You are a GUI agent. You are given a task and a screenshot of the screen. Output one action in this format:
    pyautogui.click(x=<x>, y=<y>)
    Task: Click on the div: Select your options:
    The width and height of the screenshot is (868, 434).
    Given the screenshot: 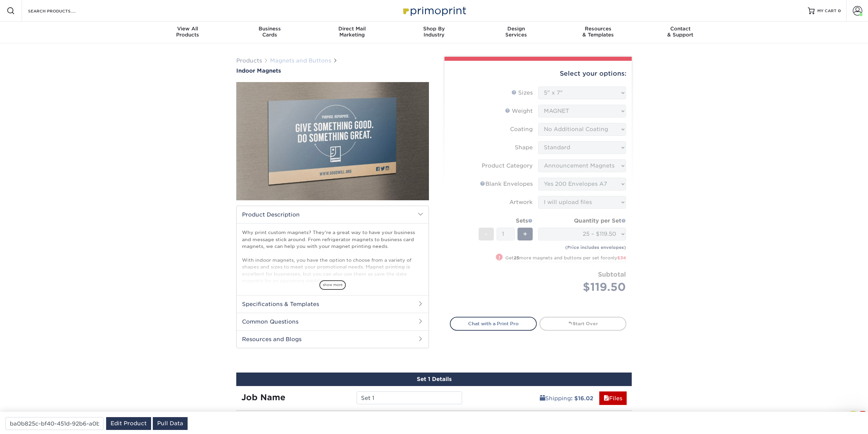 What is the action you would take?
    pyautogui.click(x=538, y=74)
    